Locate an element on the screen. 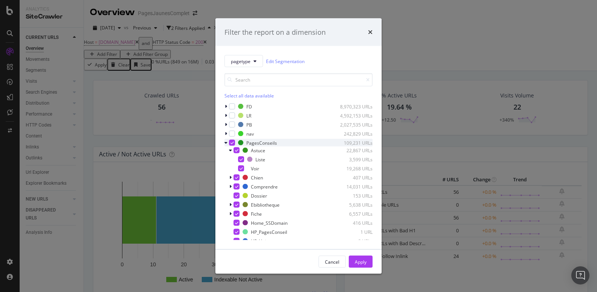 This screenshot has height=292, width=597. div: 407 URLs is located at coordinates (354, 177).